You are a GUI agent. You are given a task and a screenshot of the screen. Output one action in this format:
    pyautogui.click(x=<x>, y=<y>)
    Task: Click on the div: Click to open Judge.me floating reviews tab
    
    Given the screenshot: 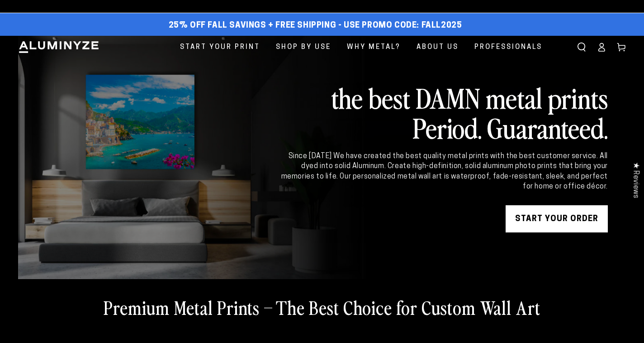 What is the action you would take?
    pyautogui.click(x=635, y=180)
    